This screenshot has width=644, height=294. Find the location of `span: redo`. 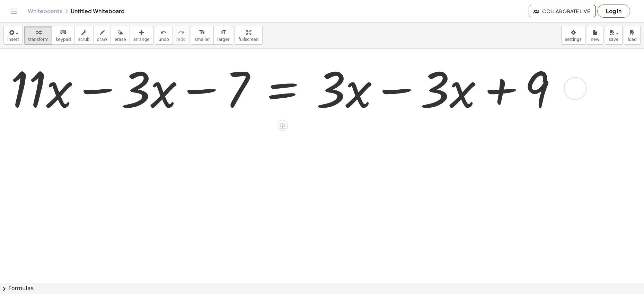

span: redo is located at coordinates (181, 39).